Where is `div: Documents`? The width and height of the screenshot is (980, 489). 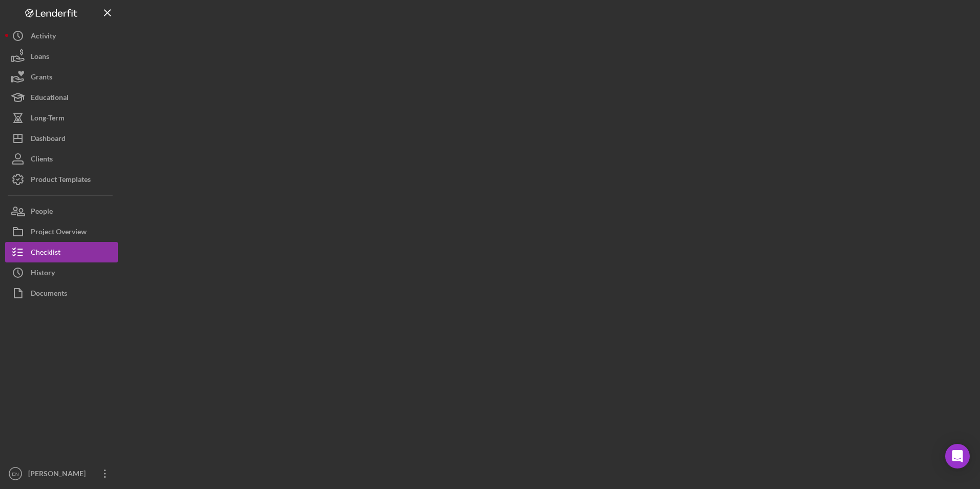
div: Documents is located at coordinates (49, 294).